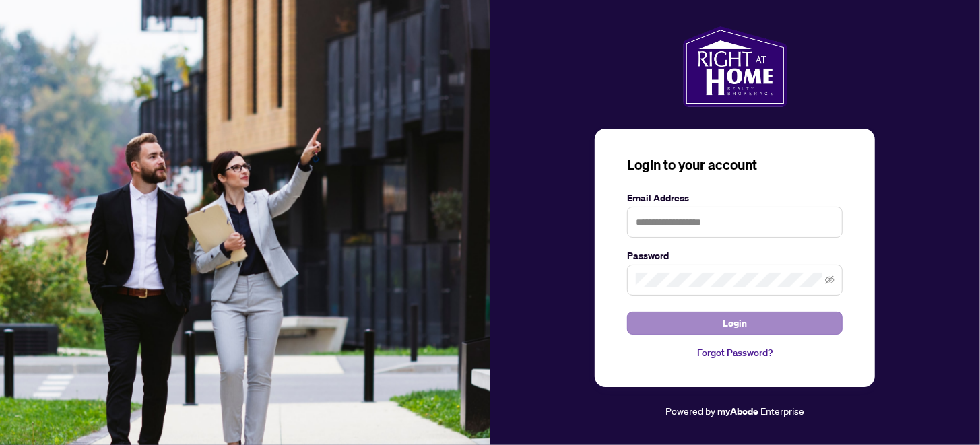 This screenshot has height=445, width=980. What do you see at coordinates (735, 353) in the screenshot?
I see `a: Forgot Password?` at bounding box center [735, 353].